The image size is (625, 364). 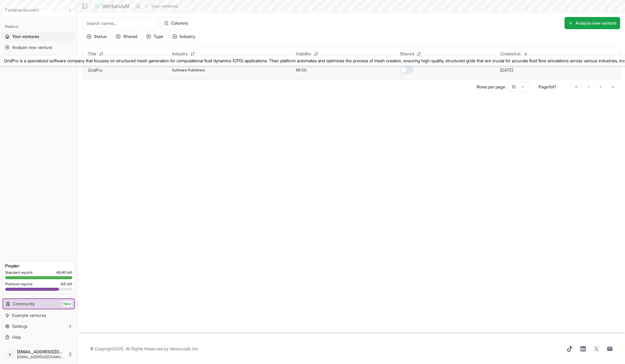 I want to click on span: s, so click(x=10, y=354).